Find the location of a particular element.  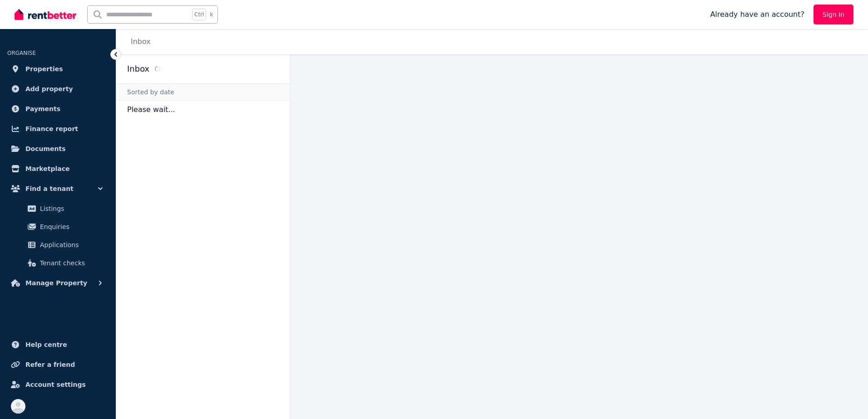

span: Refer a friend is located at coordinates (50, 364).